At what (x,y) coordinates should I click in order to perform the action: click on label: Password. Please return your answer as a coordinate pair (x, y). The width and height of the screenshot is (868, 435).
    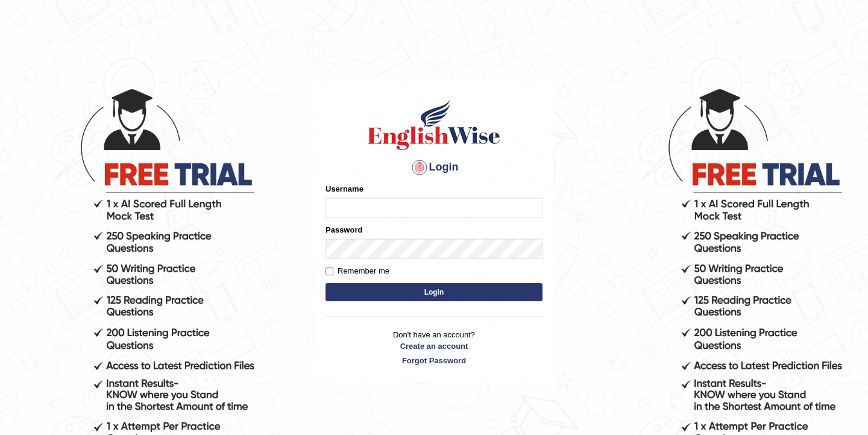
    Looking at the image, I should click on (344, 229).